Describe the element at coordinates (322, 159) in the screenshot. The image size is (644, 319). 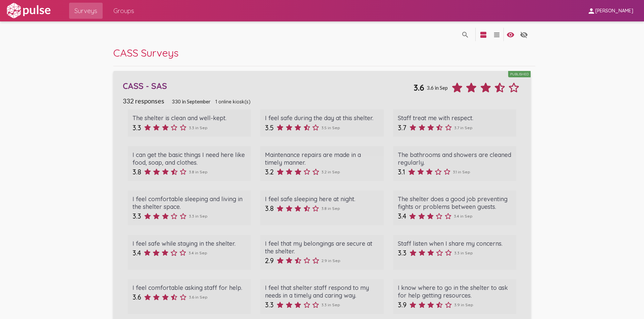
I see `div: Maintenance repairs are made in a timely manner.` at that location.